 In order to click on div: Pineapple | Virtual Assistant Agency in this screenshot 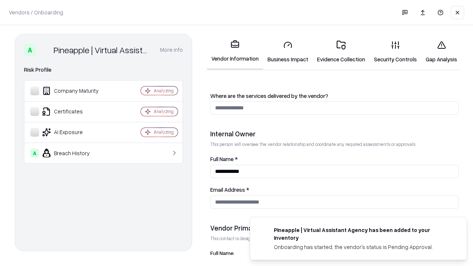, I will do `click(102, 50)`.